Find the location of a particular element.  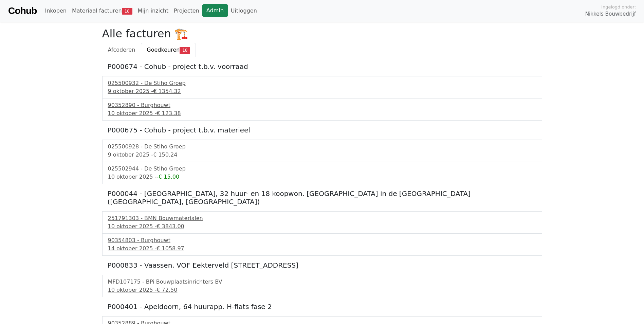

span: -€ 15.00 is located at coordinates (168, 177).